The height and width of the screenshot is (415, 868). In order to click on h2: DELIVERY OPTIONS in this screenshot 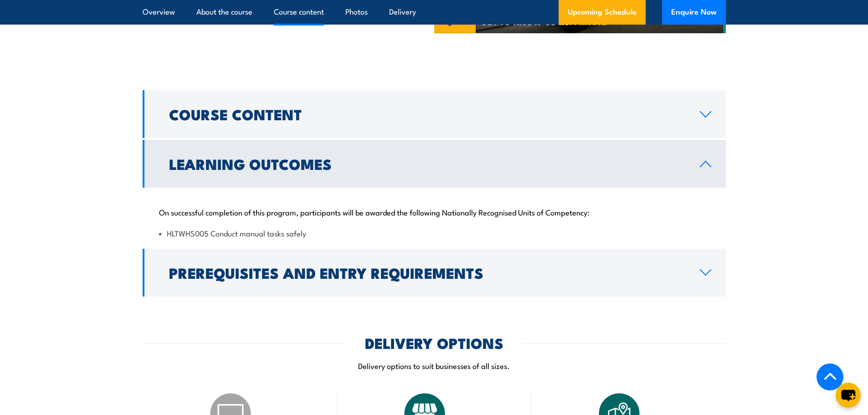, I will do `click(434, 343)`.